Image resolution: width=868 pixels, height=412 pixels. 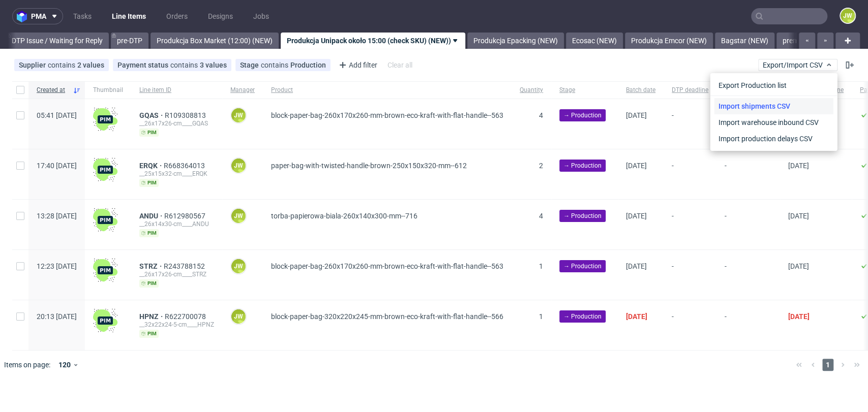 What do you see at coordinates (152, 267) in the screenshot?
I see `span: STRZ` at bounding box center [152, 267].